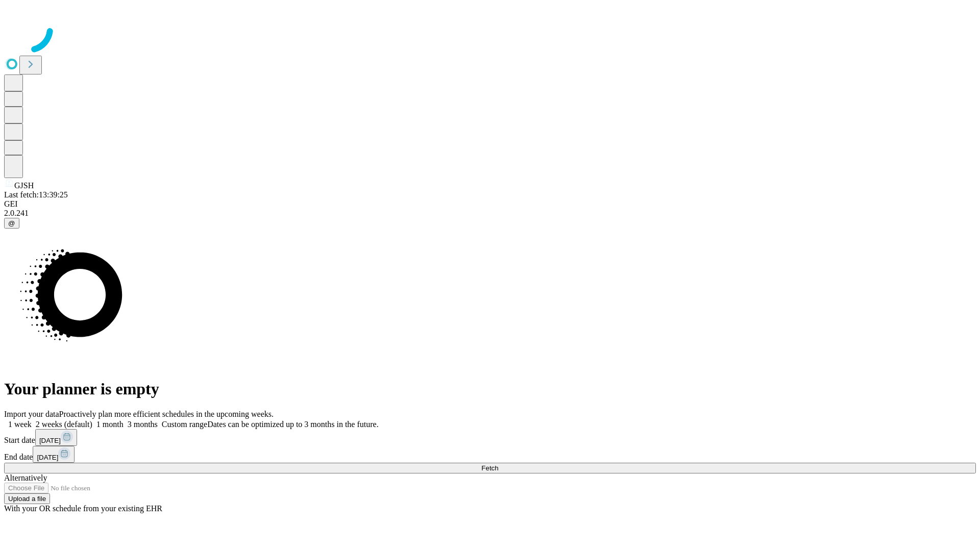 This screenshot has width=980, height=551. What do you see at coordinates (184, 424) in the screenshot?
I see `span: Custom range` at bounding box center [184, 424].